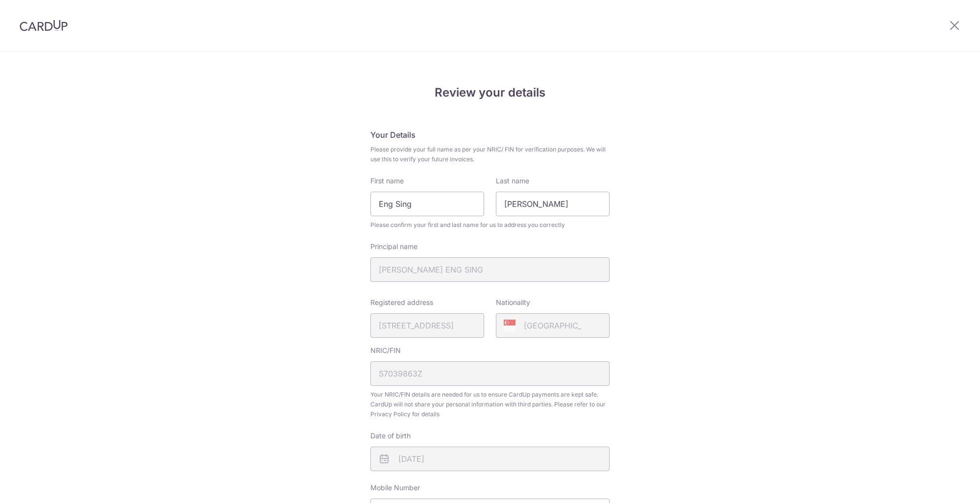 Image resolution: width=980 pixels, height=503 pixels. What do you see at coordinates (427, 204) in the screenshot?
I see `input: First Name` at bounding box center [427, 204].